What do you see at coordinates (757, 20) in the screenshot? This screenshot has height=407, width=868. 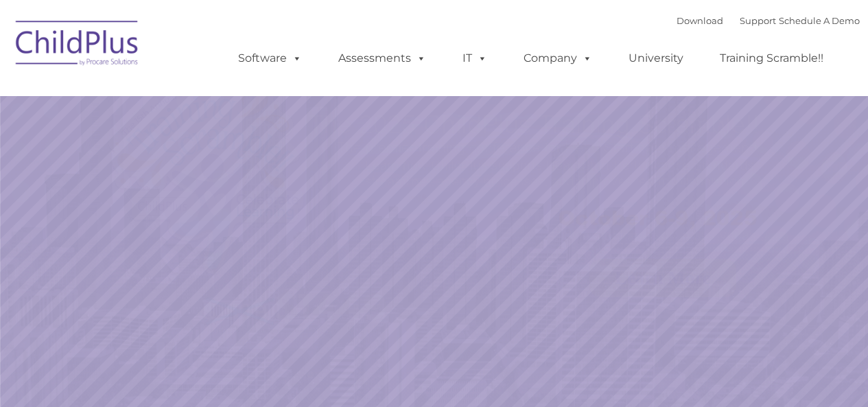 I see `a: Support` at bounding box center [757, 20].